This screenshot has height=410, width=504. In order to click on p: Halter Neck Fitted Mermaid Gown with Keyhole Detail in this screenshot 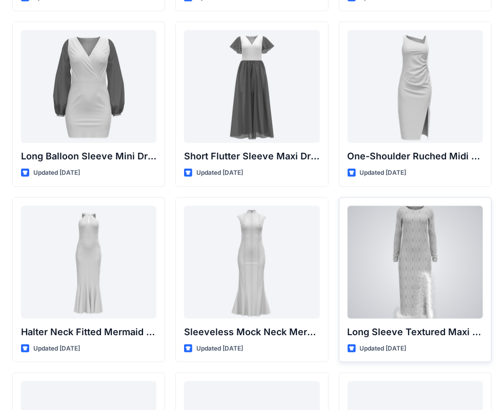, I will do `click(89, 332)`.